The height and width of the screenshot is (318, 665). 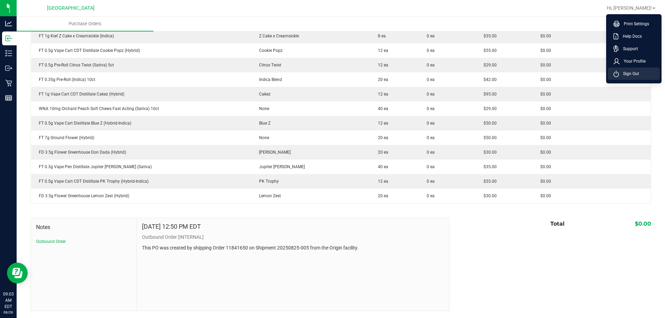 What do you see at coordinates (293, 248) in the screenshot?
I see `p: This PO was created by shipping Order 11841650 on Shipment 20250825-005 from the Origin facility.` at bounding box center [293, 248].